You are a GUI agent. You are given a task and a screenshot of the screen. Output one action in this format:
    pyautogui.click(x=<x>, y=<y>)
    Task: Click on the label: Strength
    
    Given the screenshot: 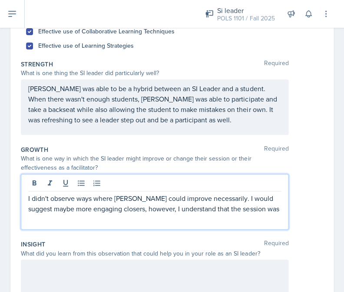 What is the action you would take?
    pyautogui.click(x=37, y=64)
    